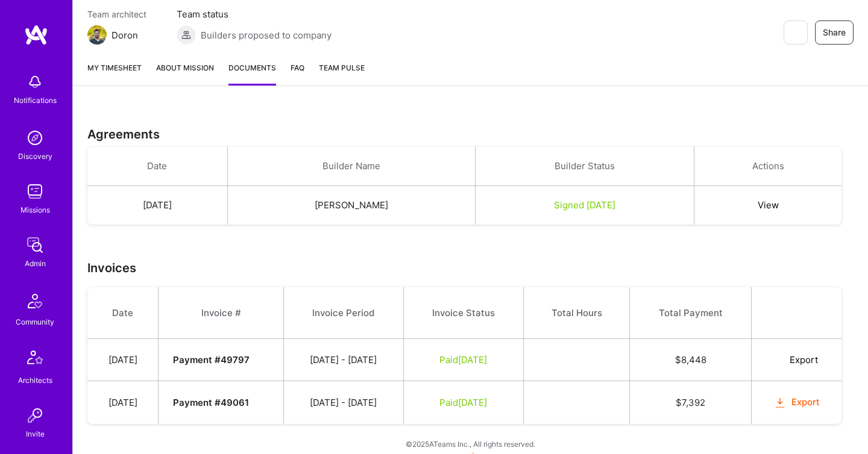 The image size is (868, 454). I want to click on td: $ 7,392, so click(690, 403).